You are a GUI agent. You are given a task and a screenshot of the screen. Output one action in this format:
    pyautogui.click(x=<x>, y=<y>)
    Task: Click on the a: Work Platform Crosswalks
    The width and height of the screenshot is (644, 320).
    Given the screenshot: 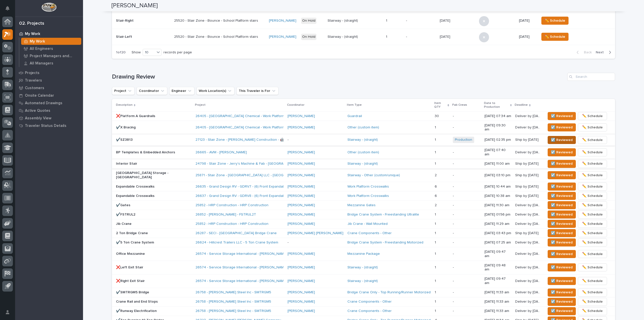 What is the action you would take?
    pyautogui.click(x=368, y=196)
    